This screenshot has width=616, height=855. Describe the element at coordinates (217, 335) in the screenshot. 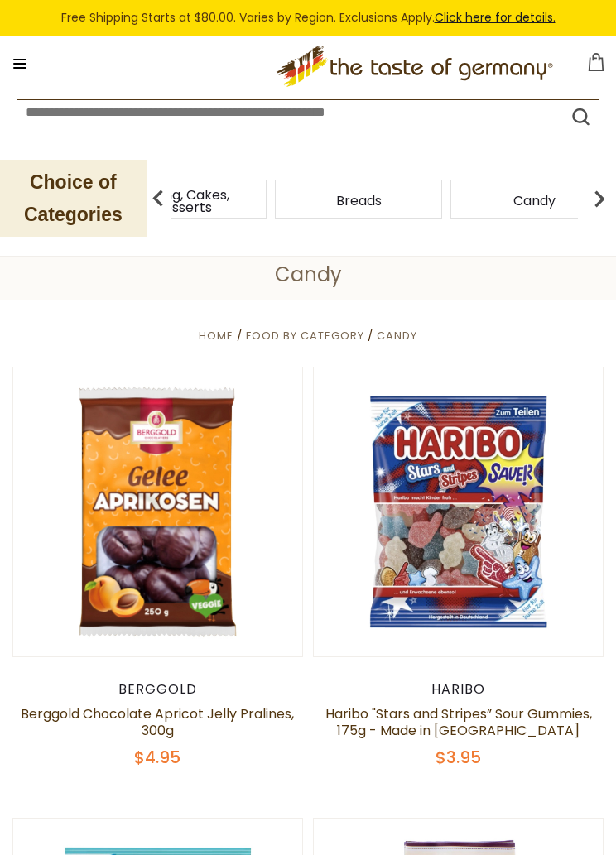

I see `span: Home` at that location.